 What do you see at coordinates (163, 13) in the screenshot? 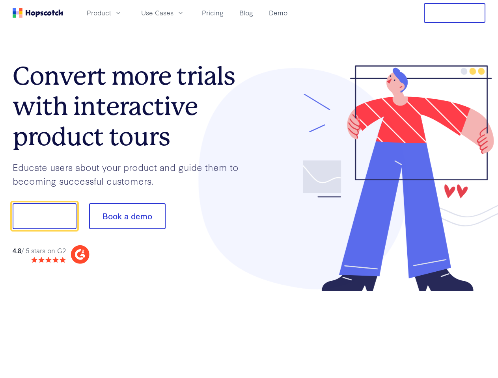
I see `button: Use Cases` at bounding box center [163, 13].